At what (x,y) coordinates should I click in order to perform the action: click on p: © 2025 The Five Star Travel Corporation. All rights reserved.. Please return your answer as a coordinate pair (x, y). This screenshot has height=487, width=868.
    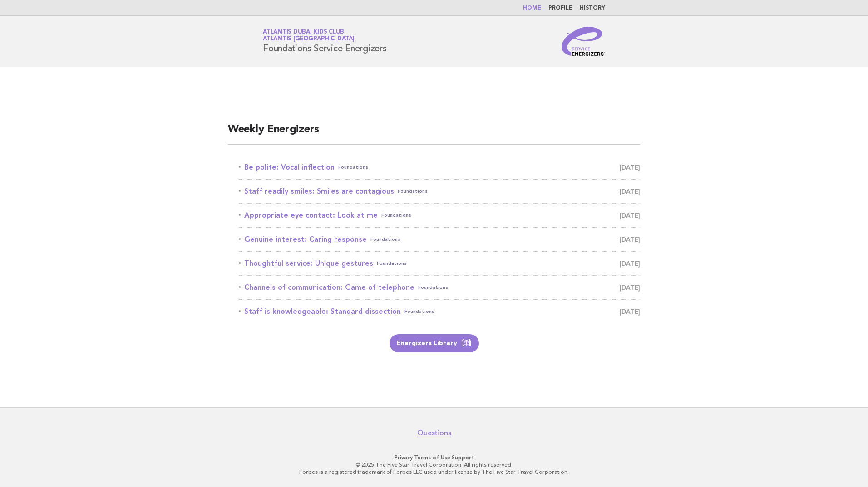
    Looking at the image, I should click on (434, 465).